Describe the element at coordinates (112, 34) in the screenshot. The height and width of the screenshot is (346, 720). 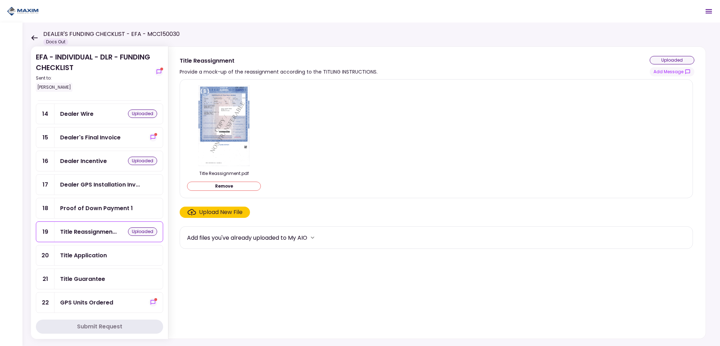
I see `h1: DEALER'S FUNDING CHECKLIST - EFA - MCC150030` at that location.